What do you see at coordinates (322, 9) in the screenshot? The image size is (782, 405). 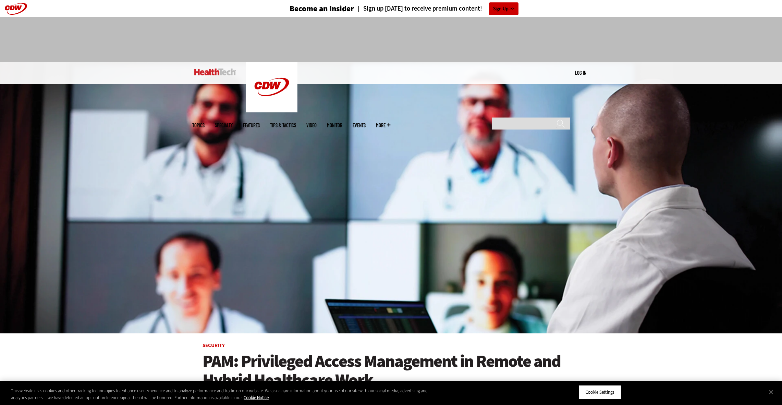 I see `h3: Become an Insider` at bounding box center [322, 9].